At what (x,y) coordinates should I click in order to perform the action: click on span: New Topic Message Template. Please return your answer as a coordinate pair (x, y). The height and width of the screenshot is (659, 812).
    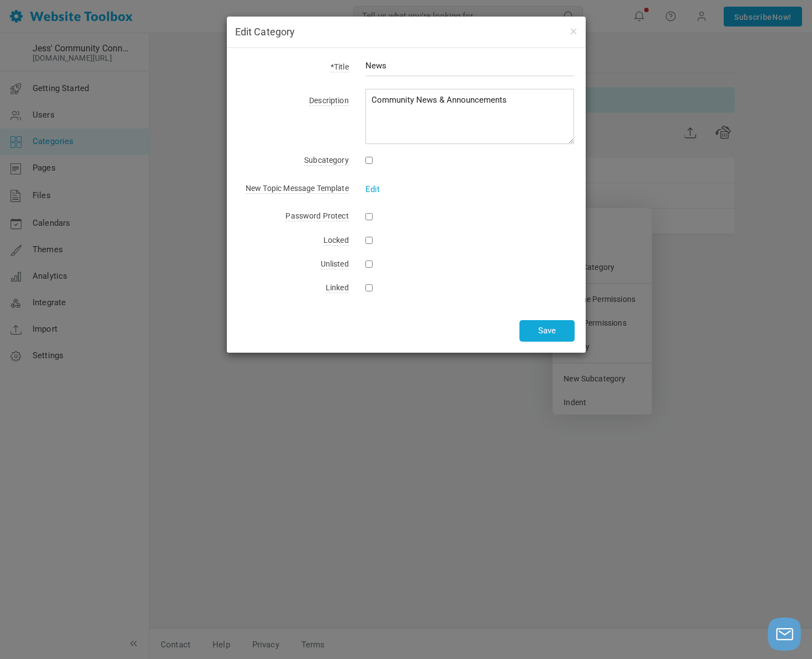
    Looking at the image, I should click on (297, 189).